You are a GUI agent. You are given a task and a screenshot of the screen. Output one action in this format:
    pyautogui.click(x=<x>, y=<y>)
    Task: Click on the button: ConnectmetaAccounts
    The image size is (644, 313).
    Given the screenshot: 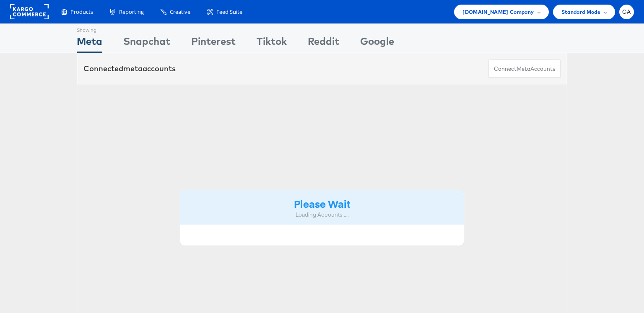 What is the action you would take?
    pyautogui.click(x=524, y=69)
    